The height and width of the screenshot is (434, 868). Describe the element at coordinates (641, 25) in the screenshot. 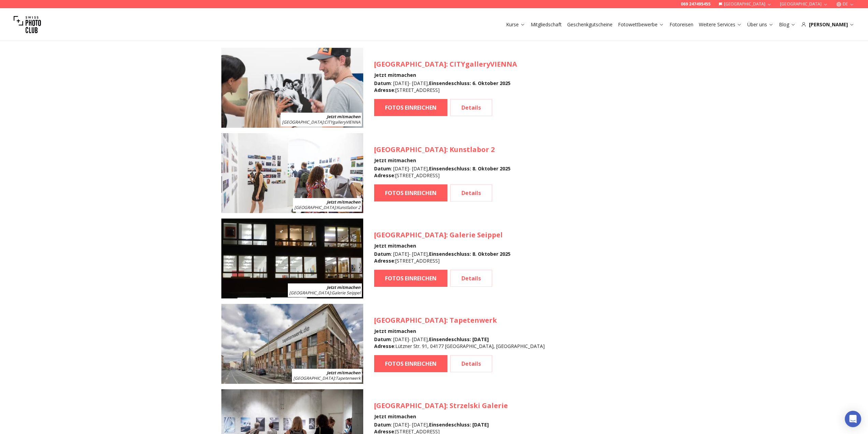

I see `a: Fotowettbewerbe` at that location.